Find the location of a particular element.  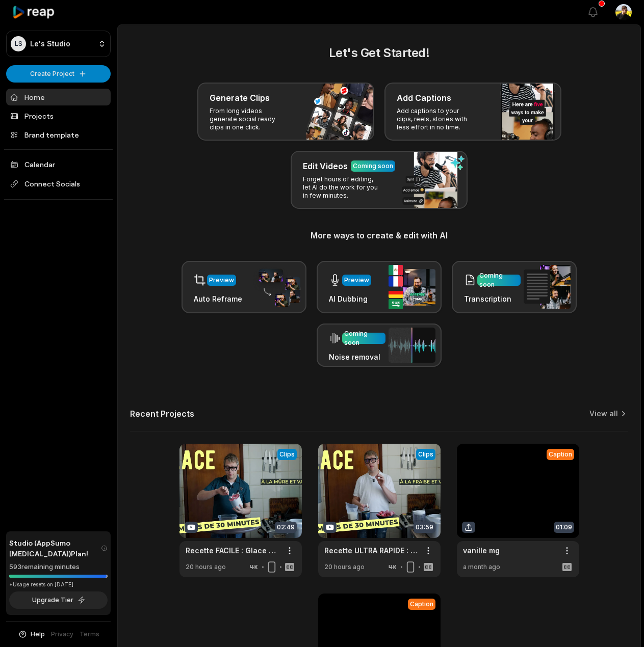

a: vanille mg is located at coordinates (481, 551).